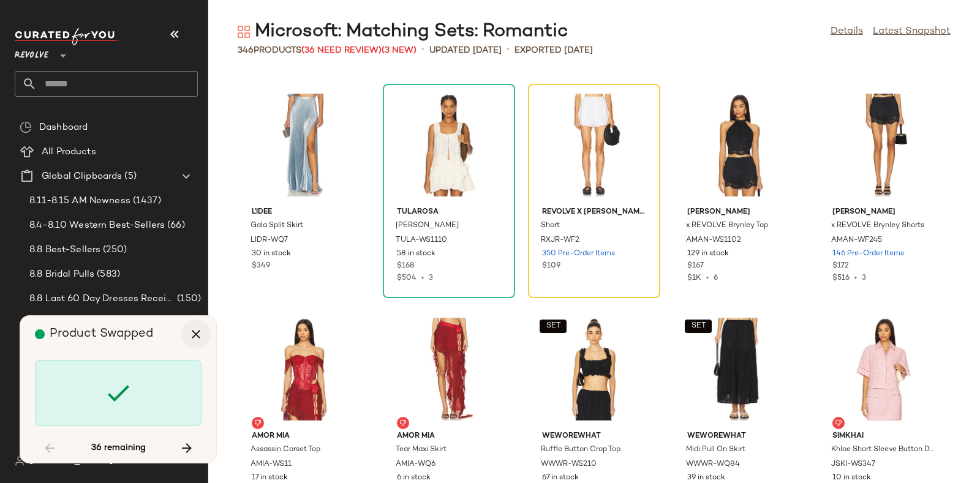  Describe the element at coordinates (107, 275) in the screenshot. I see `span: (583)` at that location.